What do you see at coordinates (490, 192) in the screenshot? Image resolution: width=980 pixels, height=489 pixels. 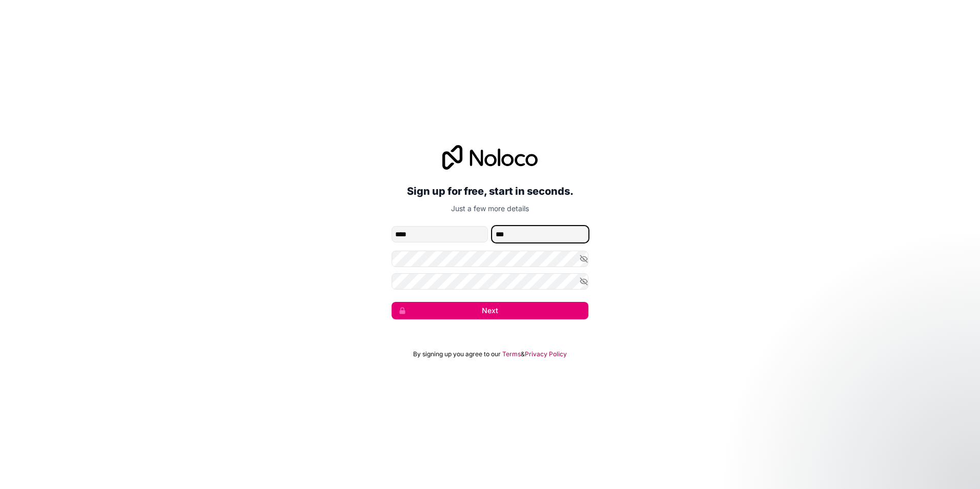 I see `h2: Sign up for free, start in seconds.` at bounding box center [490, 192].